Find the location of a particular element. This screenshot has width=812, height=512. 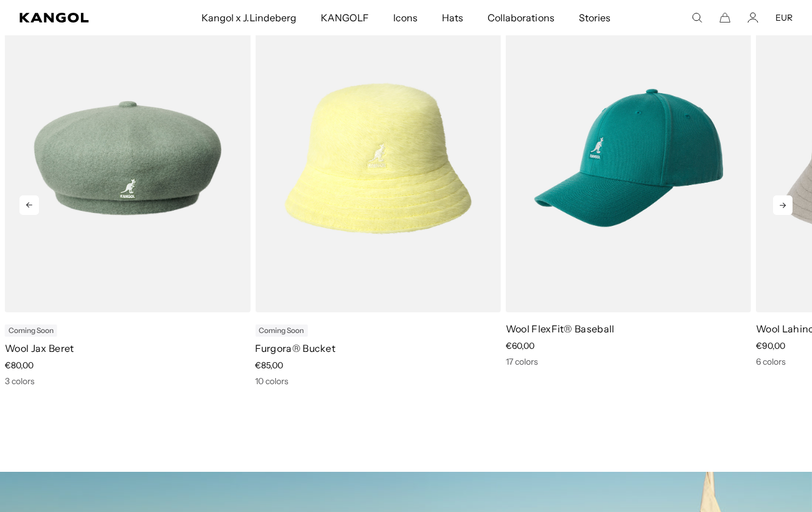

button: Cart is located at coordinates (725, 18).